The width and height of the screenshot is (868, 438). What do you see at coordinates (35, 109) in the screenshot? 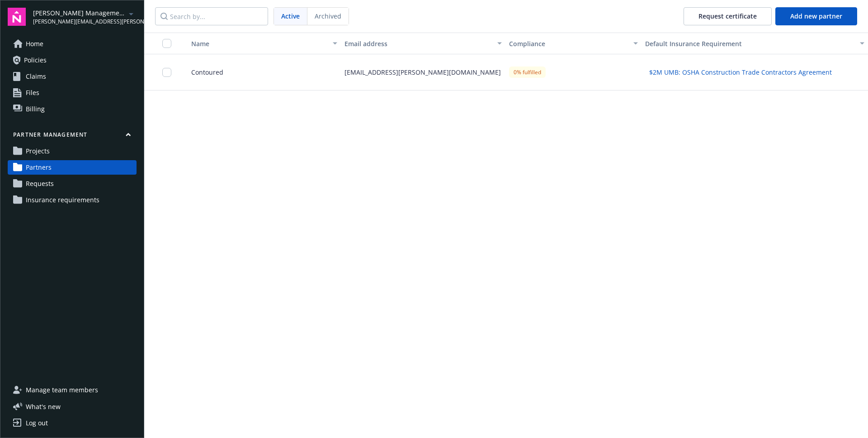
I see `span: Billing` at bounding box center [35, 109].